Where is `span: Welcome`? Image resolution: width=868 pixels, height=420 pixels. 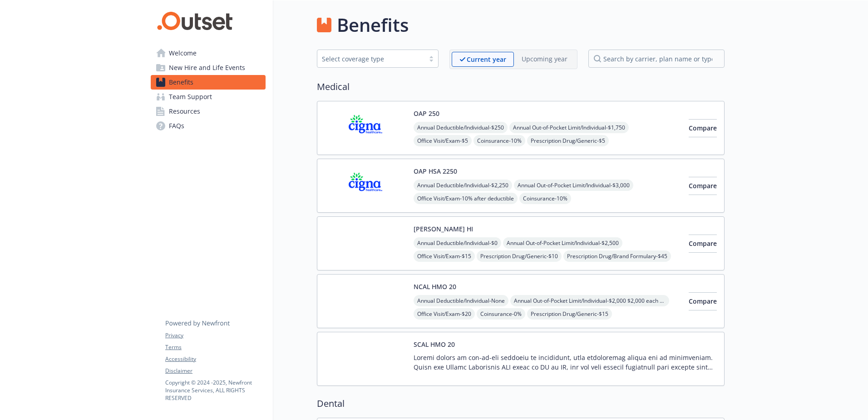
span: Welcome is located at coordinates (183, 53).